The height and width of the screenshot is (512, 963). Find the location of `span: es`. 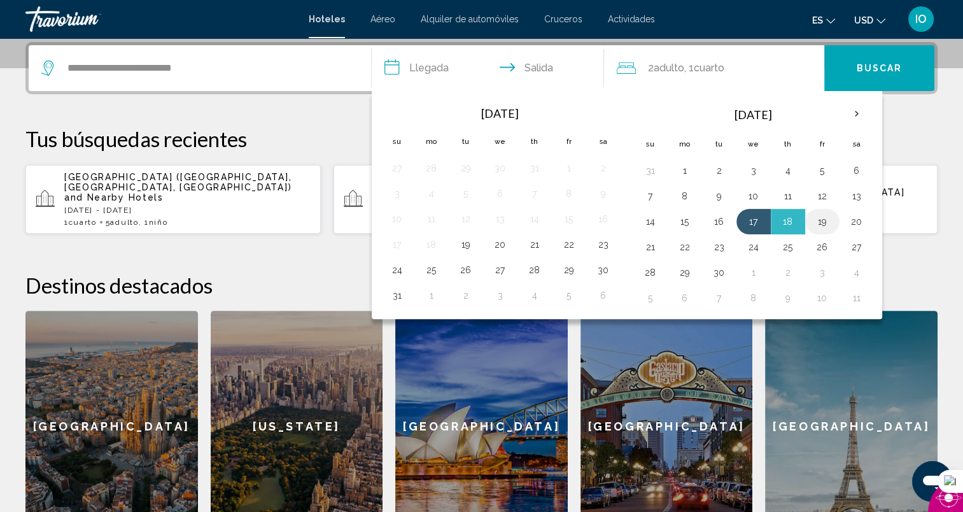

span: es is located at coordinates (817, 20).